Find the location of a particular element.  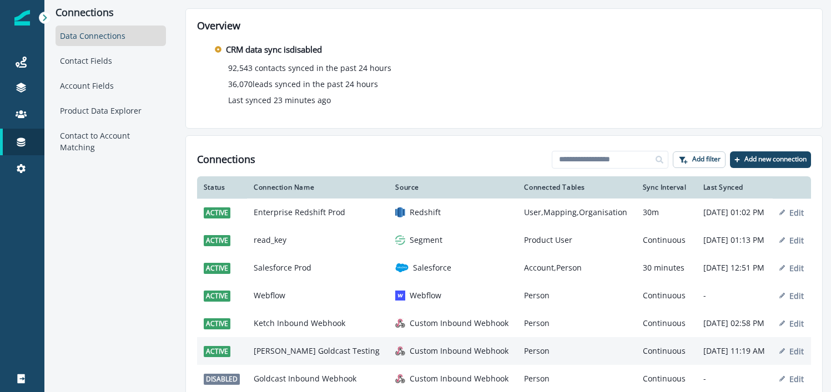

div: Connection Name is located at coordinates (317, 188).